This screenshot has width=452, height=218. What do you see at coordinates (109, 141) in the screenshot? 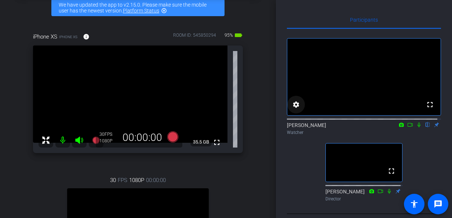
I see `div: 1080P` at bounding box center [109, 141].